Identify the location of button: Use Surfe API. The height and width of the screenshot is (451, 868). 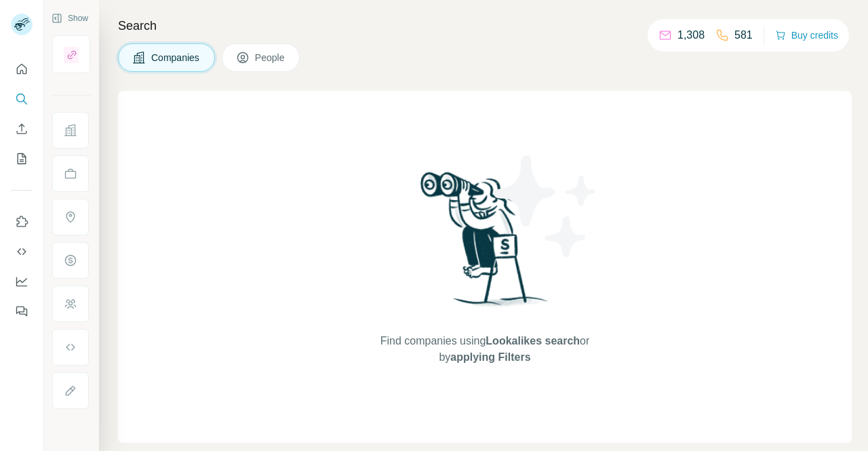
(22, 252).